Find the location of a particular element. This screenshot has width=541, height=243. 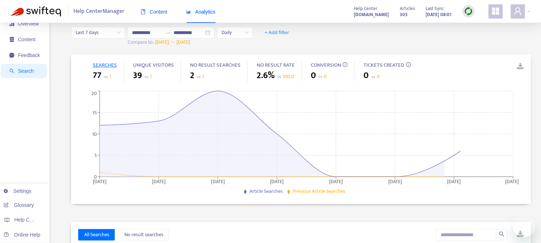

span: SEARCHES is located at coordinates (104, 65).